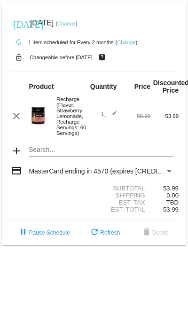 This screenshot has height=323, width=188. I want to click on span: 53.99, so click(170, 209).